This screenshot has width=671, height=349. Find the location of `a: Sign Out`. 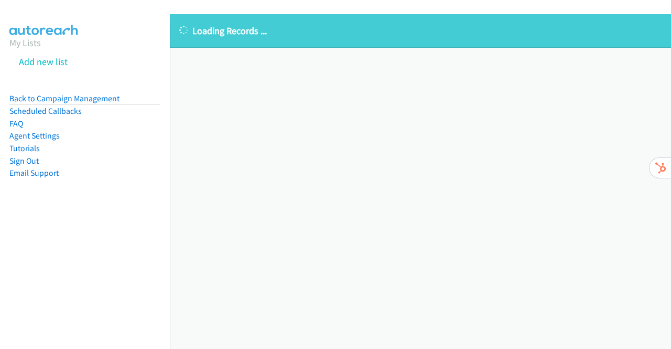

a: Sign Out is located at coordinates (24, 161).